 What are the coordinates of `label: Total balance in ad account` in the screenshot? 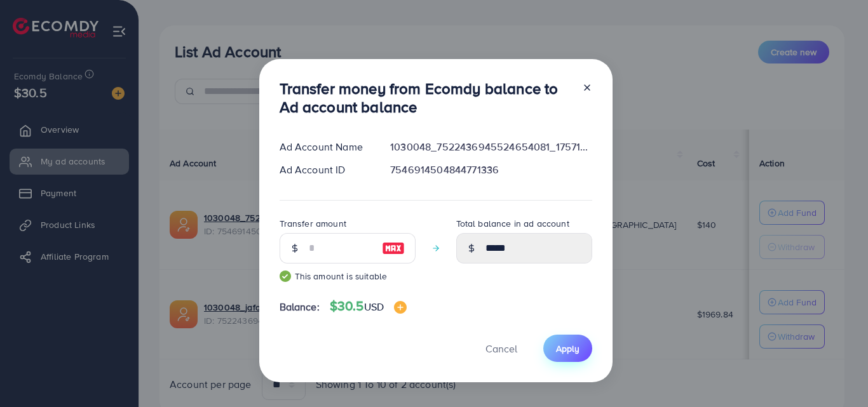 It's located at (513, 223).